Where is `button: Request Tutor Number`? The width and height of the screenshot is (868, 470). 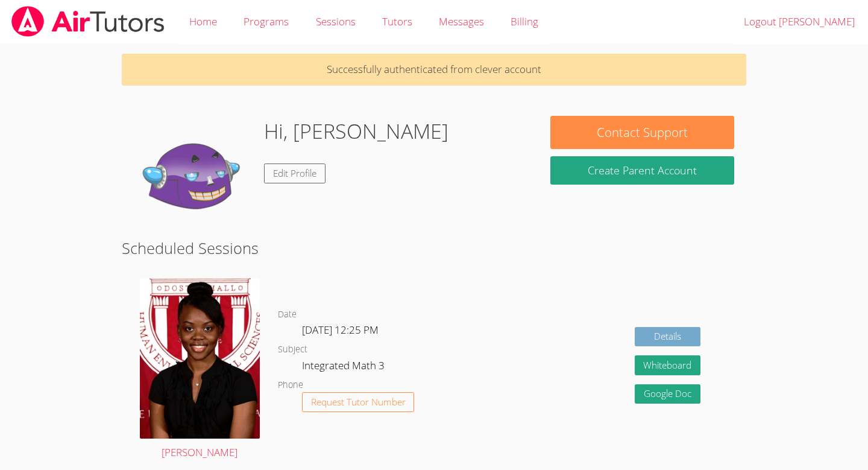
button: Request Tutor Number is located at coordinates (358, 402).